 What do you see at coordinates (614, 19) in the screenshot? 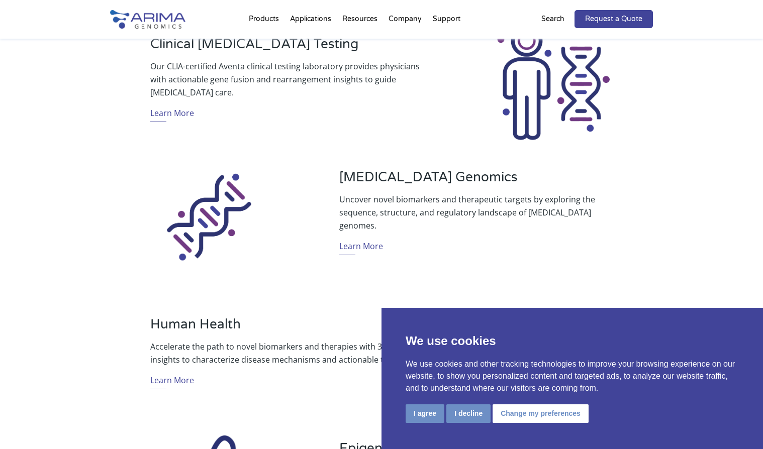
I see `a: Request a Quote` at bounding box center [614, 19].